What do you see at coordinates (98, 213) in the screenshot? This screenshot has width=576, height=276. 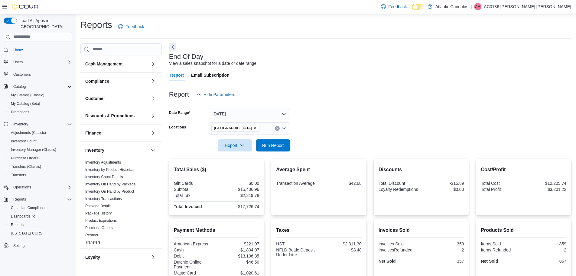 I see `a: Package History` at bounding box center [98, 213].